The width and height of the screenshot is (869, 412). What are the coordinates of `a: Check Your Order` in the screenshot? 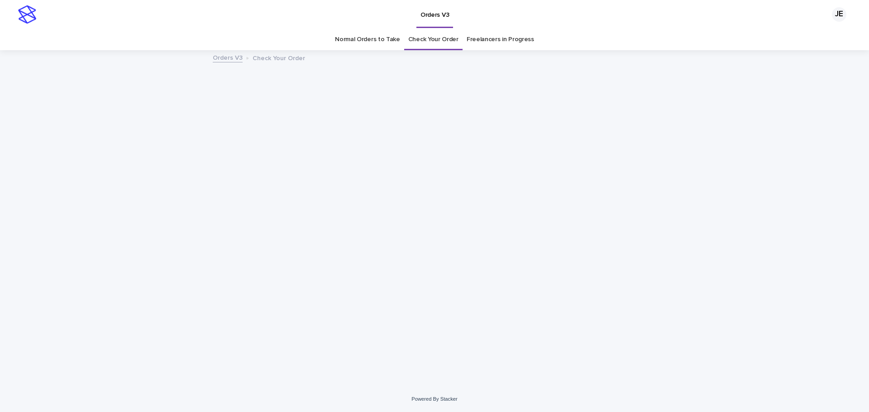 It's located at (433, 39).